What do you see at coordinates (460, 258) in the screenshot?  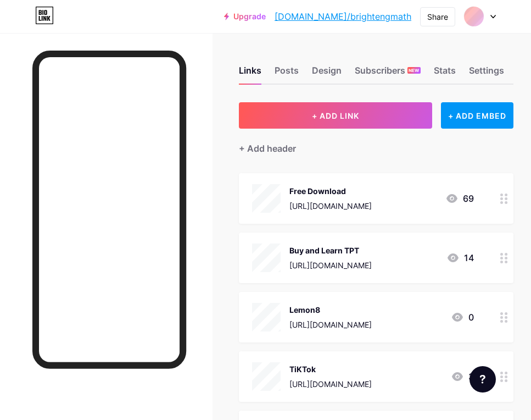 I see `div: 14` at bounding box center [460, 258].